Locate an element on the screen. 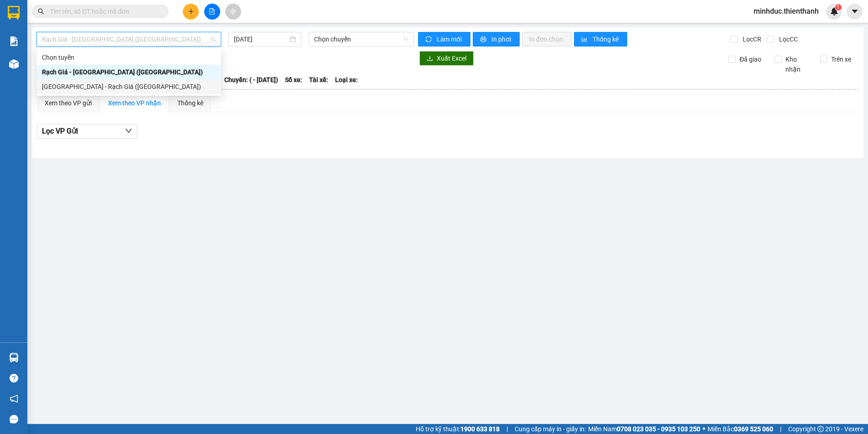 The width and height of the screenshot is (868, 434). span: Lọc VP Gửi is located at coordinates (60, 131).